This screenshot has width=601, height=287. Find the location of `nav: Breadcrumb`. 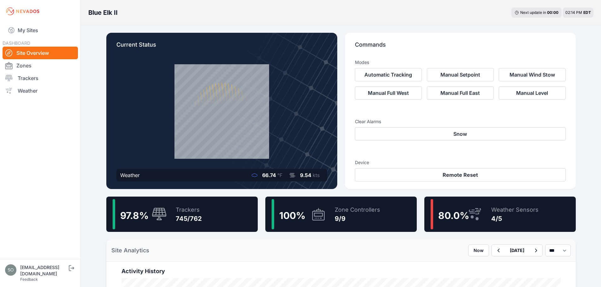

nav: Breadcrumb is located at coordinates (103, 13).